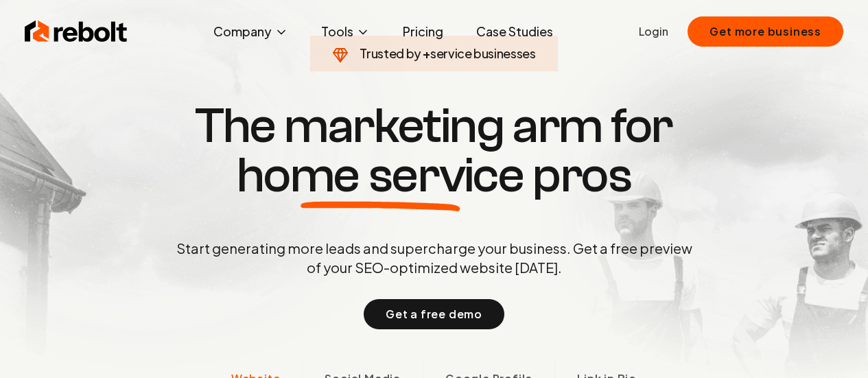 The width and height of the screenshot is (868, 378). What do you see at coordinates (346, 32) in the screenshot?
I see `button: Tools` at bounding box center [346, 32].